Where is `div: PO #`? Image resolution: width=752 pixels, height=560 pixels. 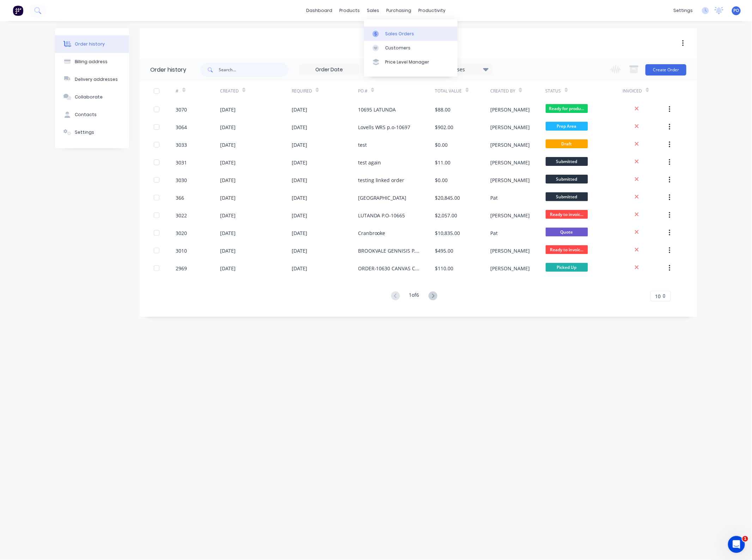
div: PO # is located at coordinates (397, 91).